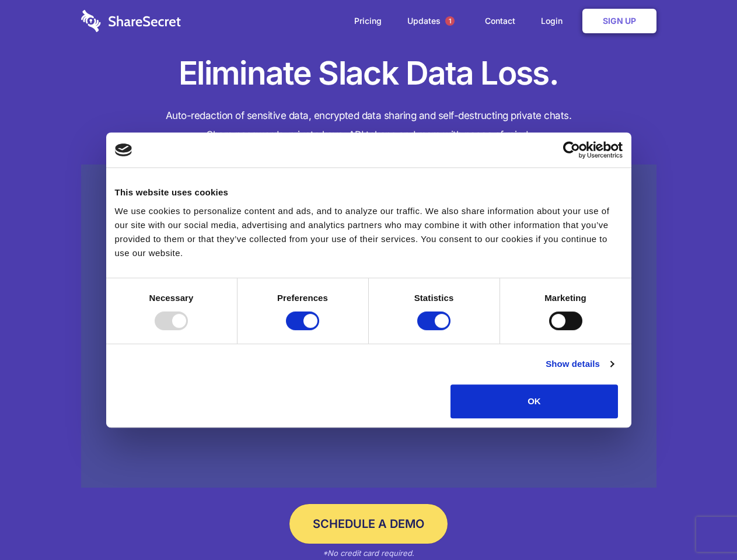 This screenshot has height=560, width=737. I want to click on a: Wistia video thumbnail, so click(368, 327).